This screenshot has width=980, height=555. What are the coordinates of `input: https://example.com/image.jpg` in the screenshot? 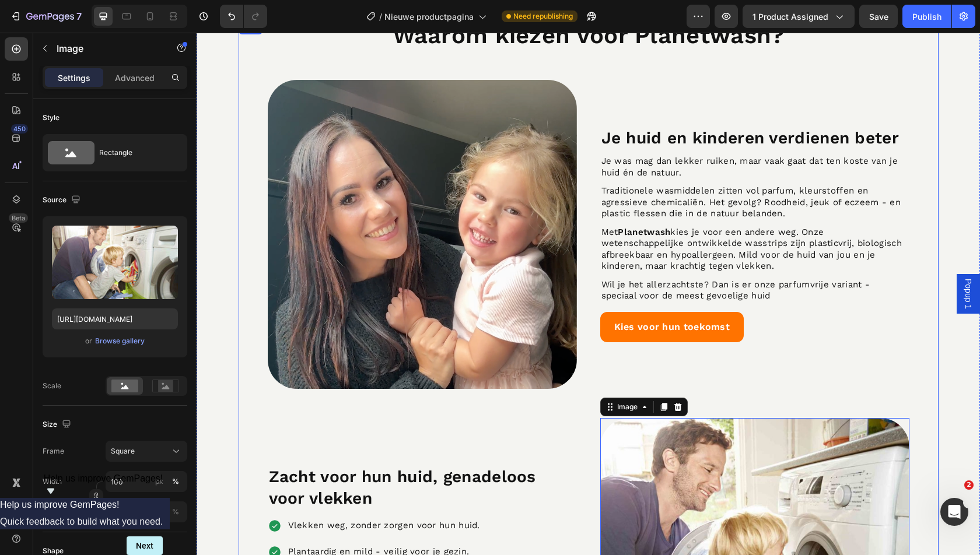 It's located at (115, 319).